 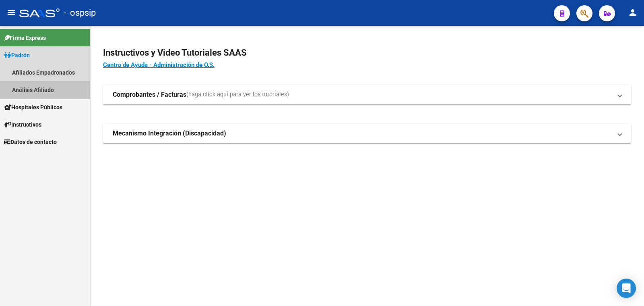 I want to click on a: Centro de Ayuda - Administración de O.S., so click(x=159, y=65).